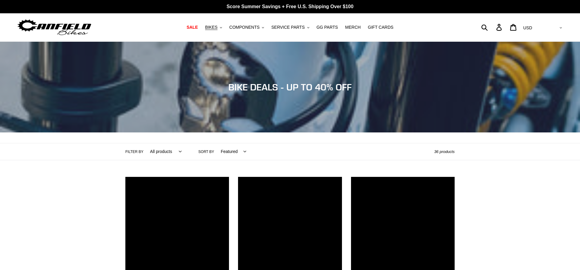 Image resolution: width=580 pixels, height=270 pixels. What do you see at coordinates (206, 152) in the screenshot?
I see `label: Sort by` at bounding box center [206, 152].